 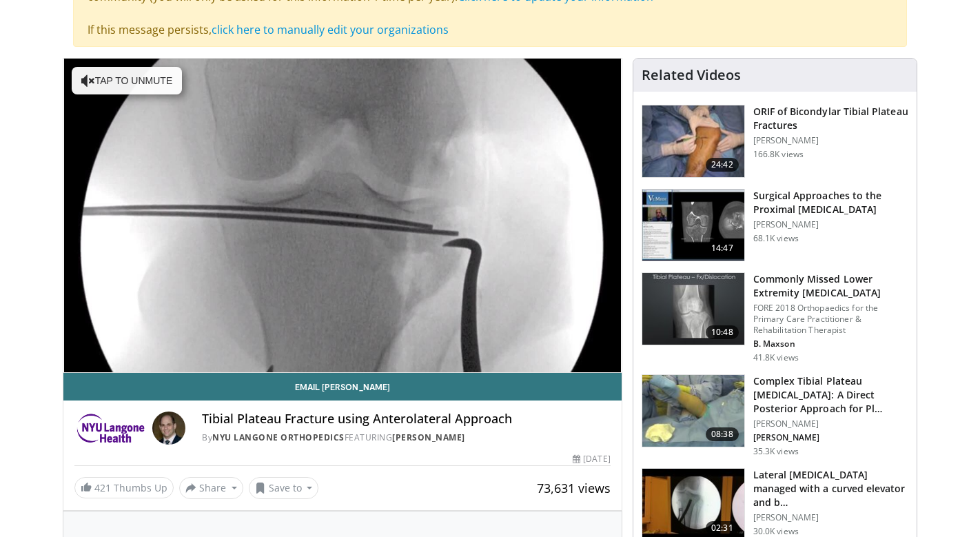 What do you see at coordinates (573, 488) in the screenshot?
I see `span: 73,631 views` at bounding box center [573, 488].